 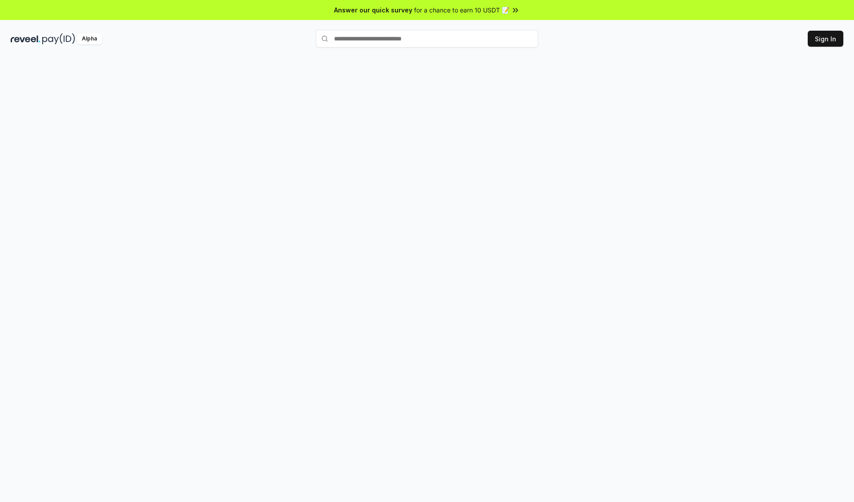 What do you see at coordinates (59, 39) in the screenshot?
I see `img: pay_id` at bounding box center [59, 39].